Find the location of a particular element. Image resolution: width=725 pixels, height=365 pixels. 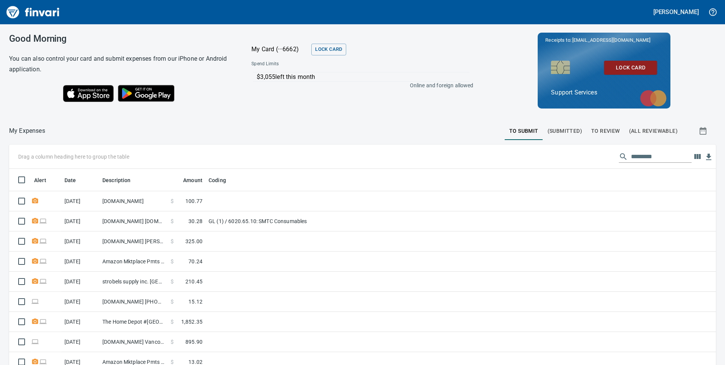

p: My Card (···6662) is located at coordinates (280, 49).